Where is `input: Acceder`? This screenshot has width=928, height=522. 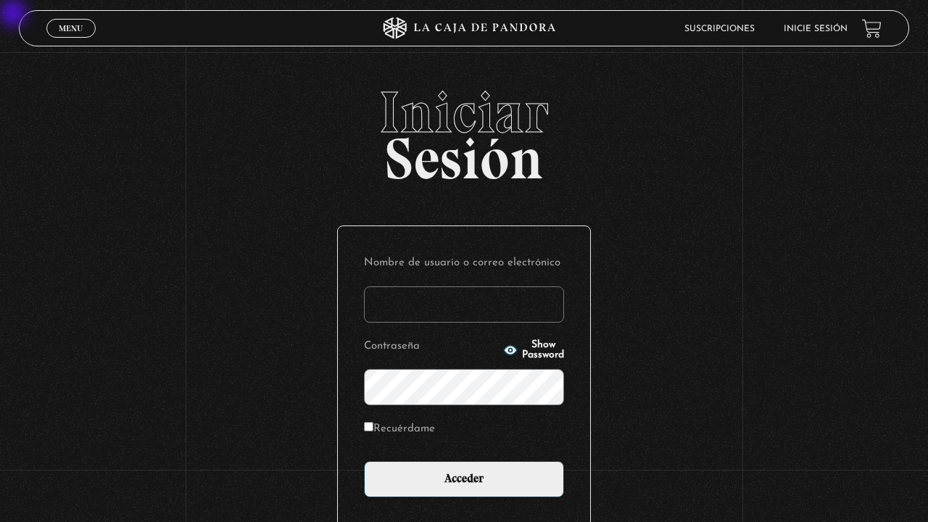
input: Acceder is located at coordinates (464, 479).